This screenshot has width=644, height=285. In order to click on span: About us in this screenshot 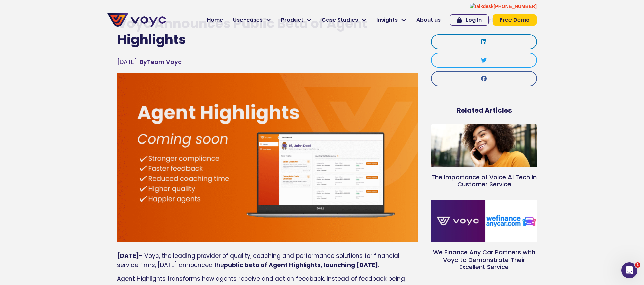, I will do `click(428, 20)`.